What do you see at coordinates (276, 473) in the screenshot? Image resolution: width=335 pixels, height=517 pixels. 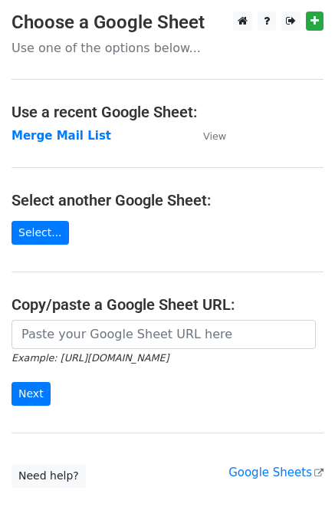 I see `a: Google Sheets` at bounding box center [276, 473].